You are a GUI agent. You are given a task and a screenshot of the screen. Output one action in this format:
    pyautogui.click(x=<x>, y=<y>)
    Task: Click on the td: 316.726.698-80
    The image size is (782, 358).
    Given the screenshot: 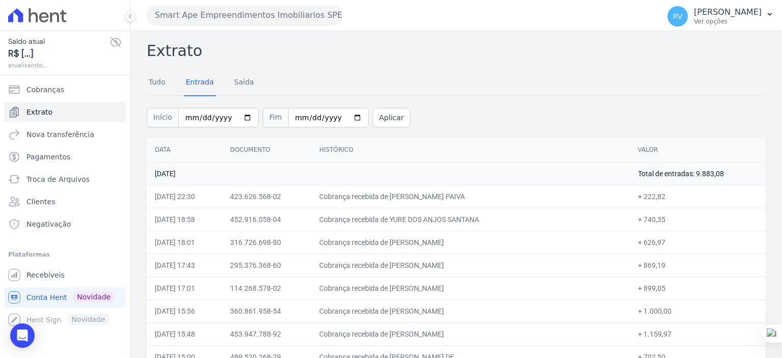 What is the action you would take?
    pyautogui.click(x=267, y=242)
    